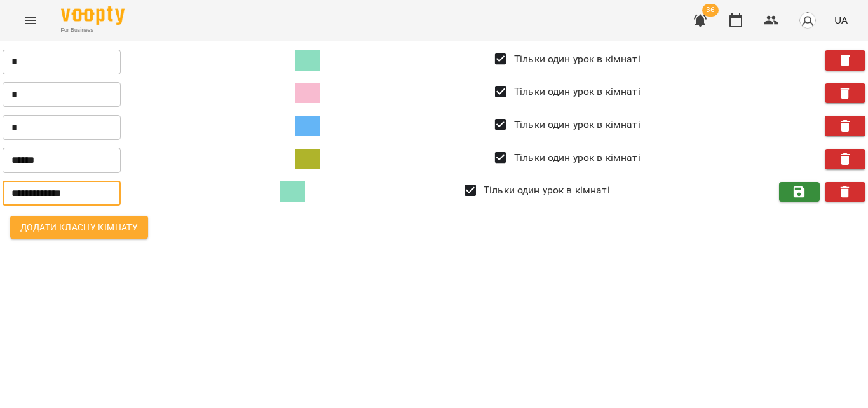 The height and width of the screenshot is (408, 868). What do you see at coordinates (808, 20) in the screenshot?
I see `img: avatar_s.png` at bounding box center [808, 20].